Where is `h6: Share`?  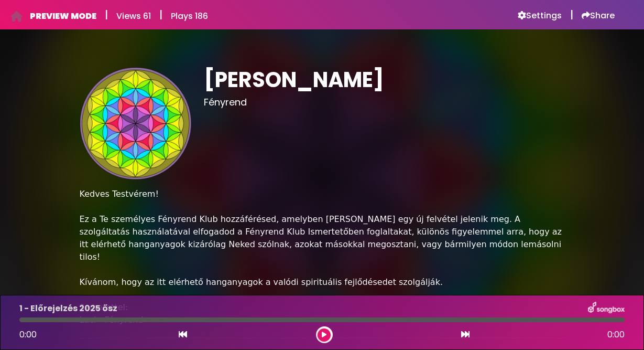 h6: Share is located at coordinates (598, 16).